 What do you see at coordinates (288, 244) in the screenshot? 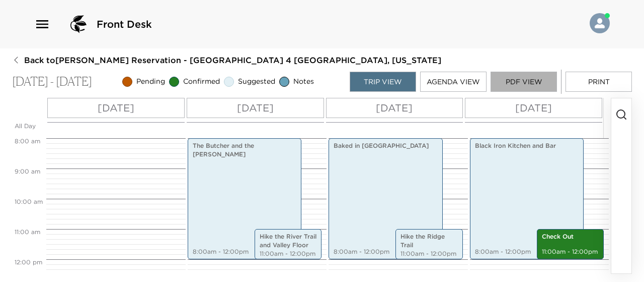
I see `div: Hike the River Trail and Valley Floor11:00am - 12:00pm` at bounding box center [288, 244].